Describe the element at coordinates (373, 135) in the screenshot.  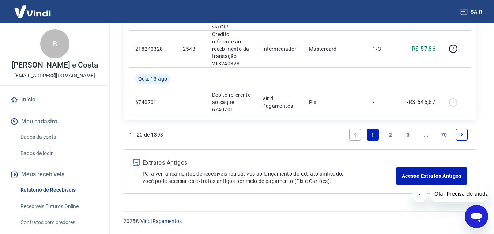
I see `a: Page 1 is your current page` at that location.